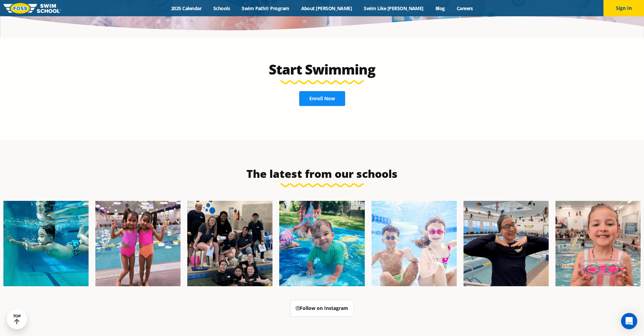  Describe the element at coordinates (629, 321) in the screenshot. I see `div: Open Intercom Messenger` at that location.